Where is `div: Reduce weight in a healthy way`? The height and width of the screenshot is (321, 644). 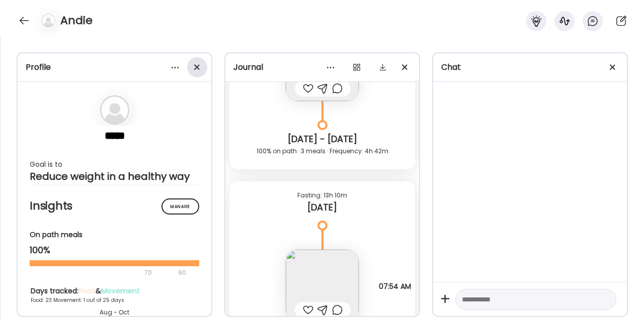
div: Reduce weight in a healthy way is located at coordinates (115, 177).